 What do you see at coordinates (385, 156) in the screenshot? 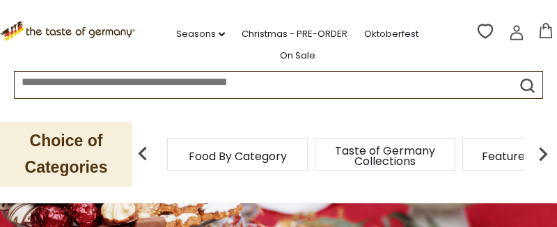
I see `a: Taste of Germany Collections` at bounding box center [385, 156].